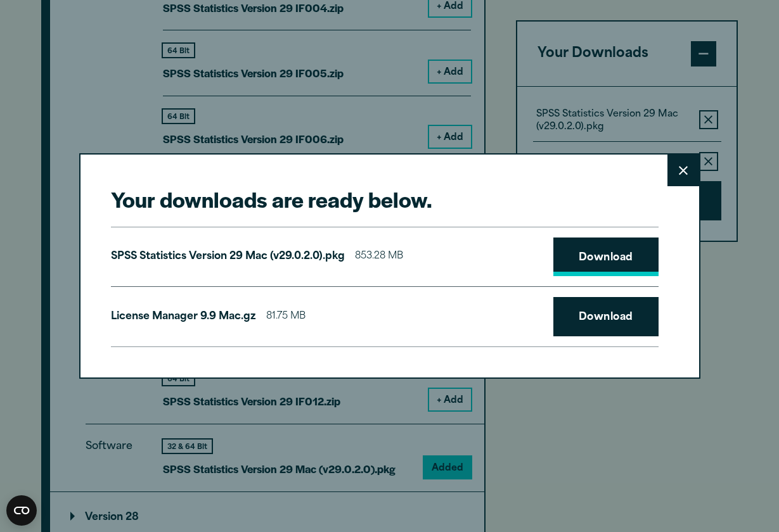 This screenshot has height=532, width=779. Describe the element at coordinates (22, 510) in the screenshot. I see `button: Open CMP widget` at that location.